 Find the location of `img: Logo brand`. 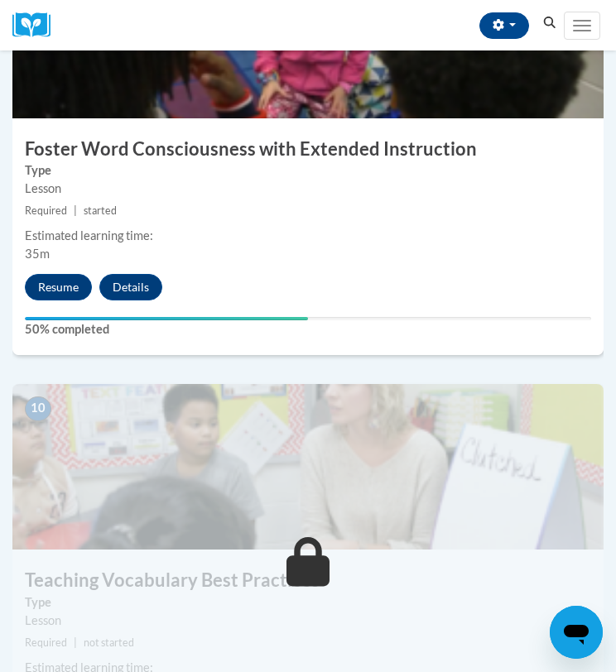

img: Logo brand is located at coordinates (37, 25).